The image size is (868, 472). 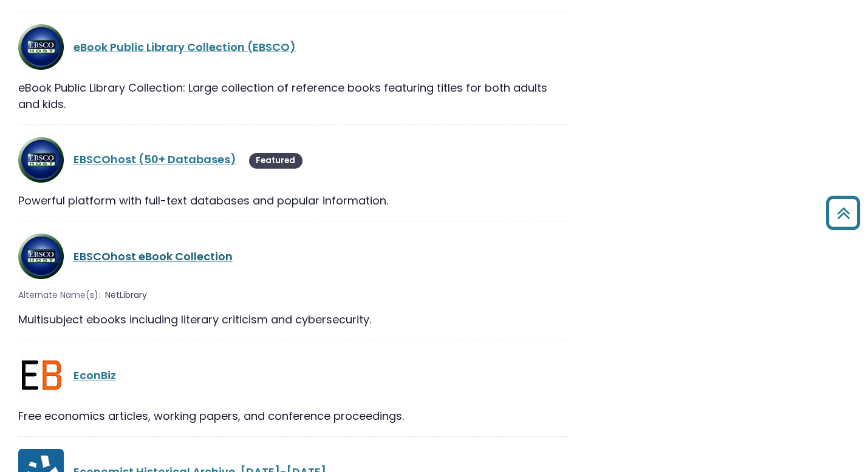 What do you see at coordinates (276, 161) in the screenshot?
I see `span: Featured` at bounding box center [276, 161].